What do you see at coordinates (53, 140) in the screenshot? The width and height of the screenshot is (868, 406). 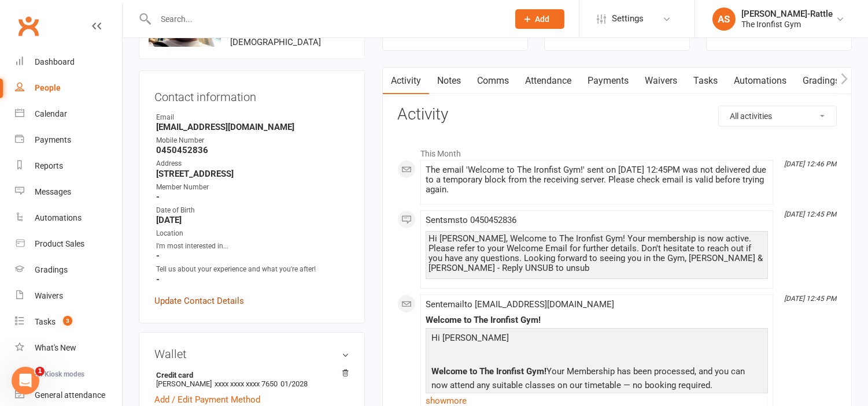 I see `div: Payments` at bounding box center [53, 140].